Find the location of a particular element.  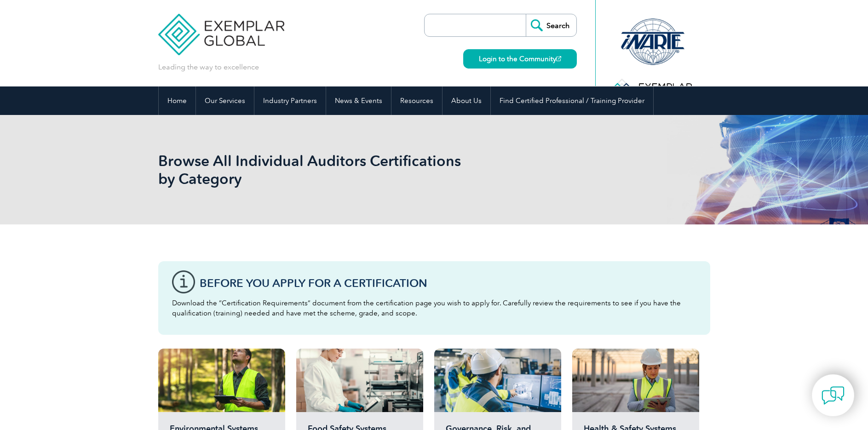

h1: Browse All Individual Auditors Certifications by Category is located at coordinates (335, 170).